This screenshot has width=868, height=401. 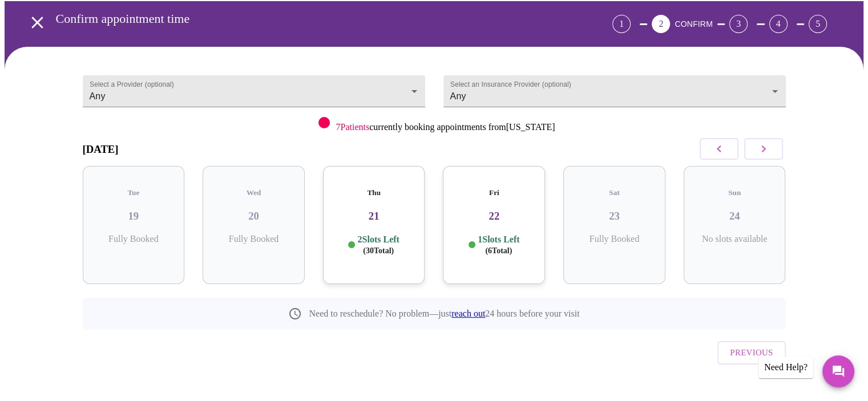 I want to click on button: Messages, so click(x=839, y=372).